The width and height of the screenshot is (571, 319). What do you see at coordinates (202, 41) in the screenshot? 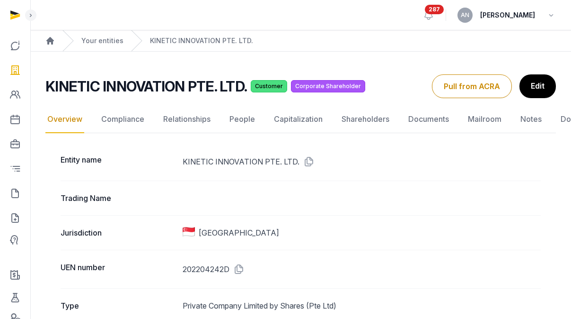
I see `a: KINETIC INNOVATION PTE. LTD.` at bounding box center [202, 41].